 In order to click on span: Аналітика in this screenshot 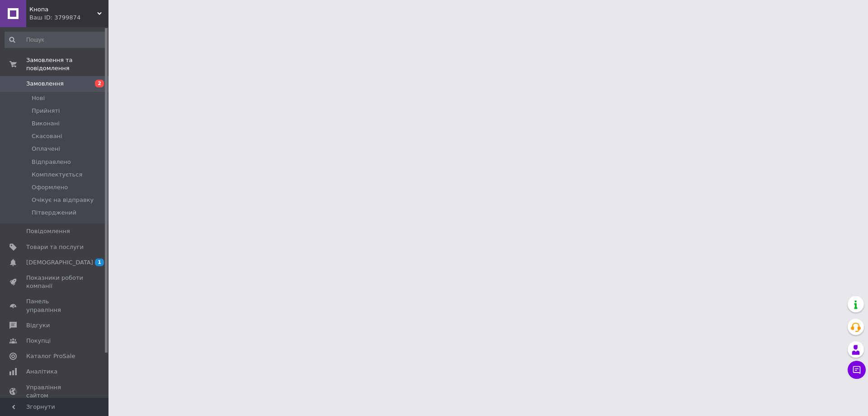, I will do `click(42, 372)`.